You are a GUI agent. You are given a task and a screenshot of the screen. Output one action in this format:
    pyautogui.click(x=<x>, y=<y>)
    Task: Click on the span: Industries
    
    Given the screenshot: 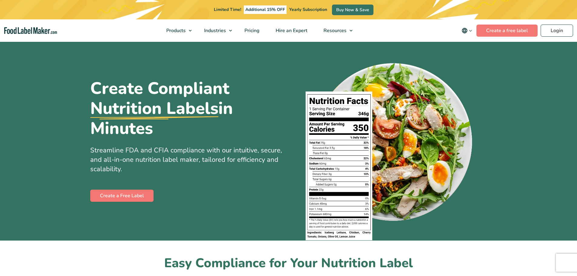 What is the action you would take?
    pyautogui.click(x=214, y=31)
    